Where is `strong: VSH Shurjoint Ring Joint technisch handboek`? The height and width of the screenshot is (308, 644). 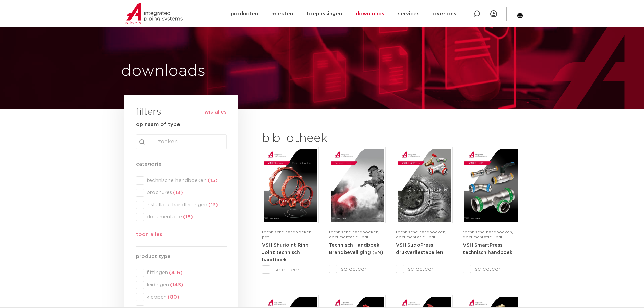 strong: VSH Shurjoint Ring Joint technisch handboek is located at coordinates (285, 253).